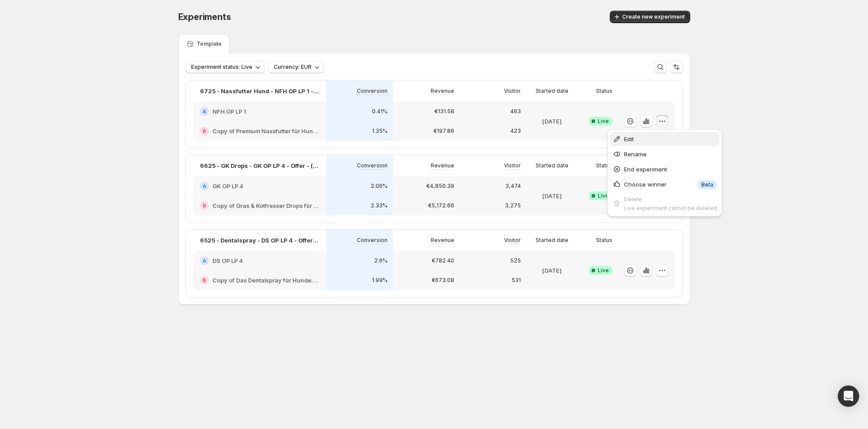 The width and height of the screenshot is (868, 429). Describe the element at coordinates (209, 44) in the screenshot. I see `p: Template` at that location.